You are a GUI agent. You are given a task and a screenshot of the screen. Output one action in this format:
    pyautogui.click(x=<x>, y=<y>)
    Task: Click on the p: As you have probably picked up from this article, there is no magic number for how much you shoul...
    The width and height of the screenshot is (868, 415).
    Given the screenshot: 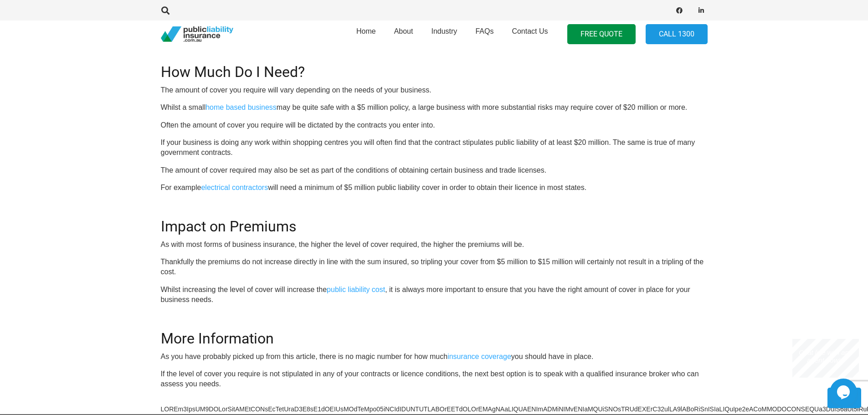 What is the action you would take?
    pyautogui.click(x=434, y=357)
    